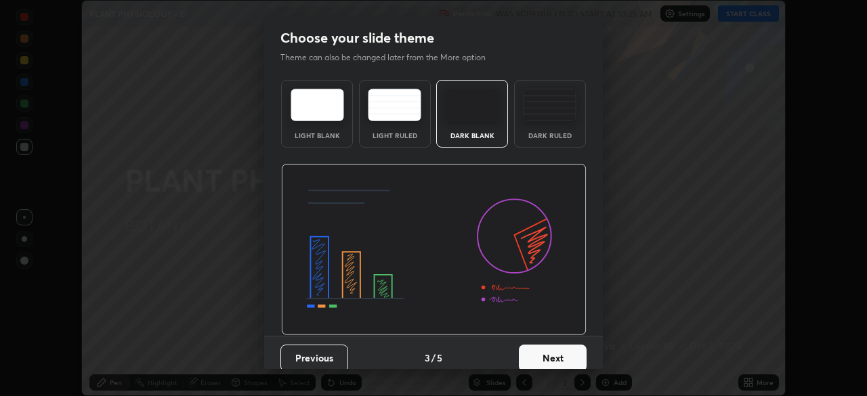 This screenshot has height=396, width=867. What do you see at coordinates (472, 105) in the screenshot?
I see `img: darkTheme.f0cc69e5.svg` at bounding box center [472, 105].